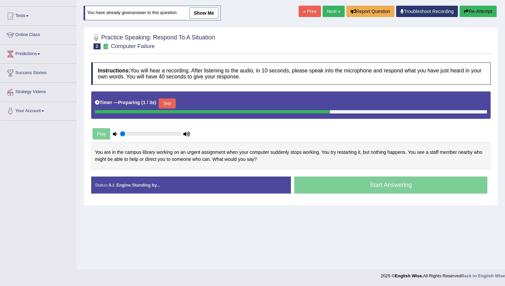  I want to click on a: Your Account, so click(38, 110).